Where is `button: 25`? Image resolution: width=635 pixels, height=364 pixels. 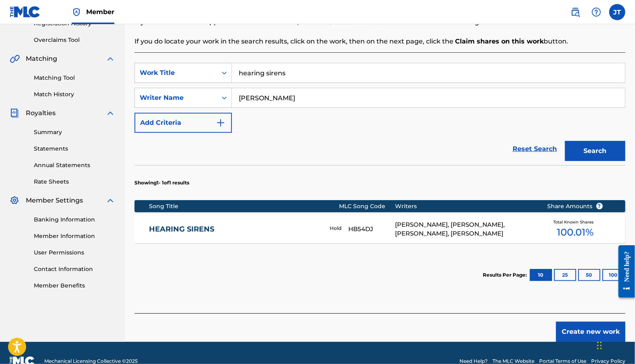 button: 25 is located at coordinates (565, 275).